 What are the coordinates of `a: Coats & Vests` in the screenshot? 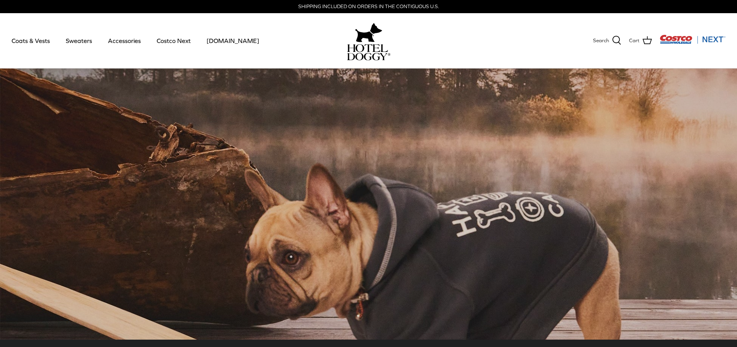 It's located at (31, 41).